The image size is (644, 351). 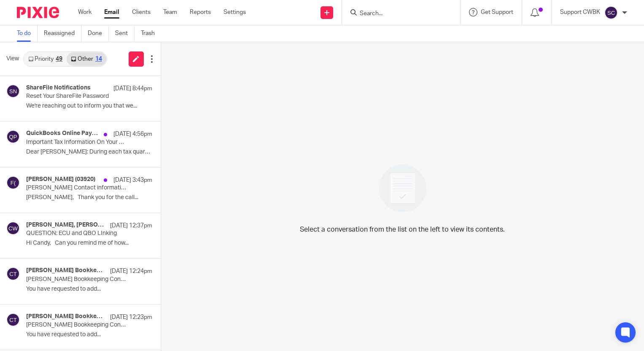 What do you see at coordinates (76, 96) in the screenshot?
I see `p: Reset Your ShareFile Password` at bounding box center [76, 96].